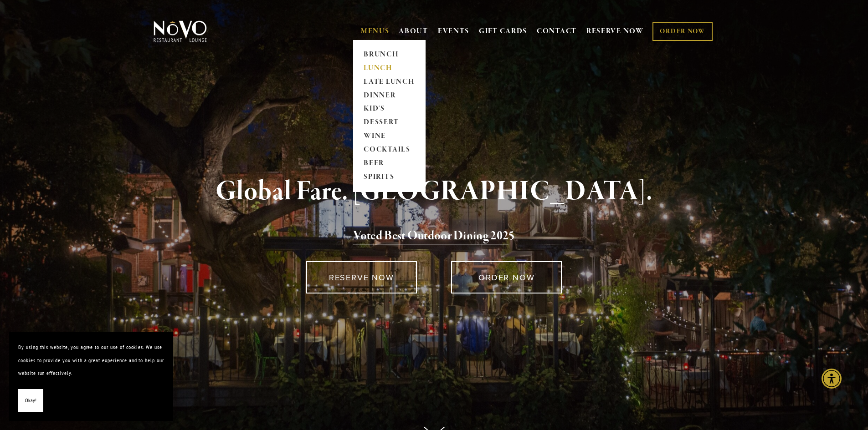 This screenshot has height=430, width=868. Describe the element at coordinates (503, 31) in the screenshot. I see `a: GIFT CARDS` at that location.